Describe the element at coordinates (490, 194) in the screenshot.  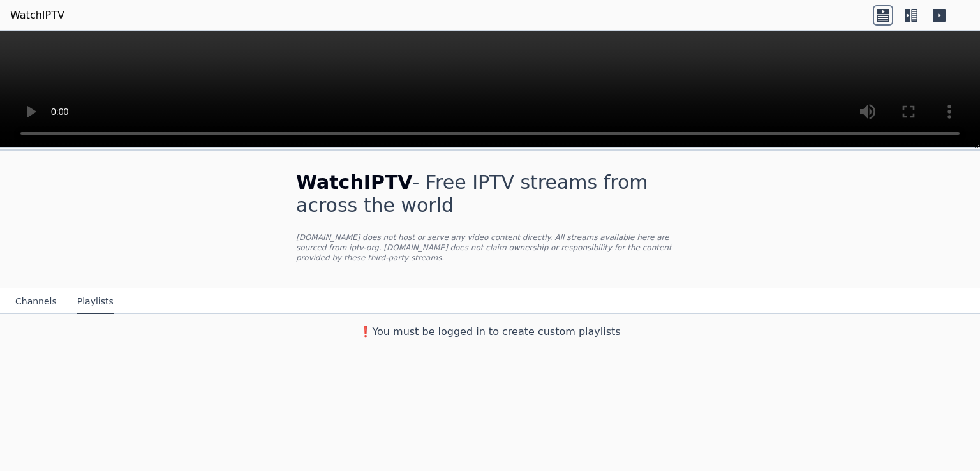
I see `h1: - Free IPTV streams from across the world` at that location.